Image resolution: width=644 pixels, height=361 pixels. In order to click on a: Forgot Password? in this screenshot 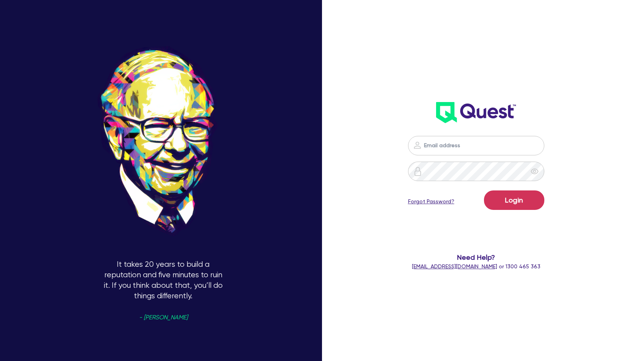, I will do `click(431, 202)`.